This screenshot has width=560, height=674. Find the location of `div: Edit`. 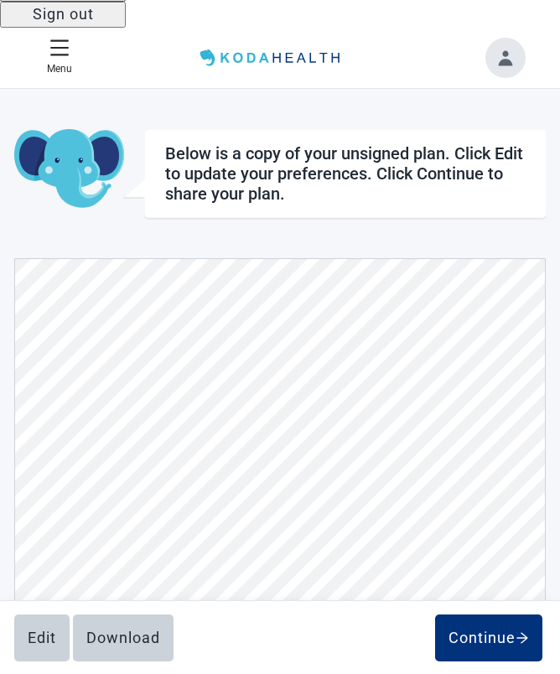

div: Edit is located at coordinates (42, 638).